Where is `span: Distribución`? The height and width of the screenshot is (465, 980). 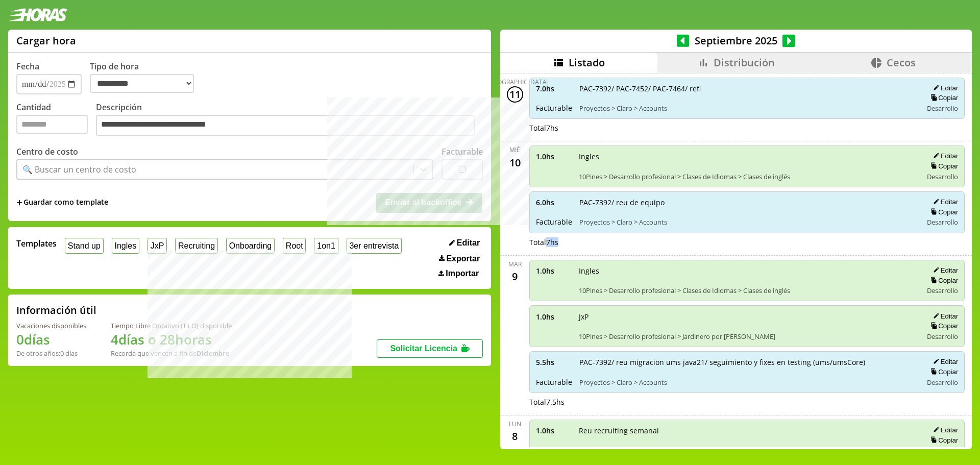
span: Distribución is located at coordinates (745, 62).